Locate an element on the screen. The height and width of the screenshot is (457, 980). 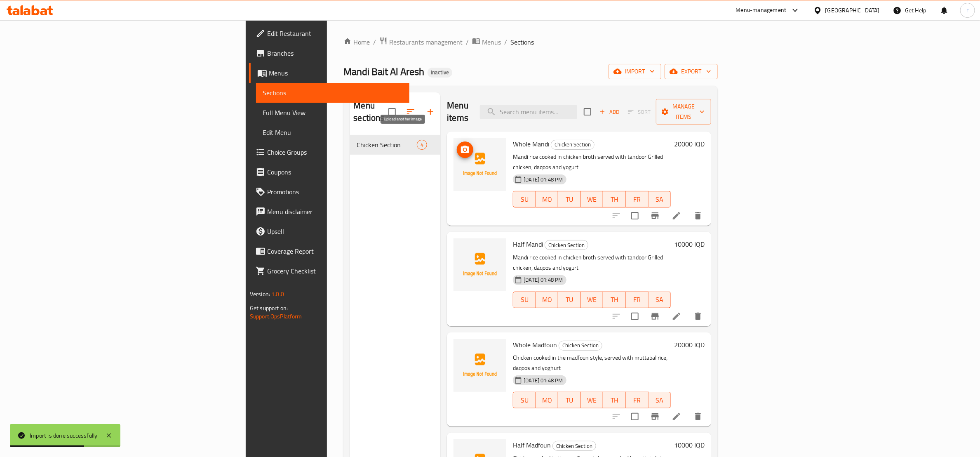
a: Coverage Report is located at coordinates (329, 251).